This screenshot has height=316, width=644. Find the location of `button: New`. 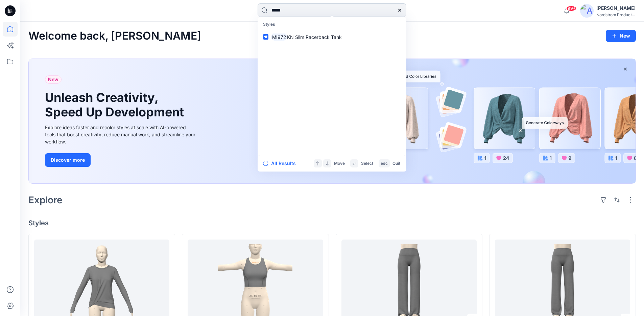

button: New is located at coordinates (621, 36).